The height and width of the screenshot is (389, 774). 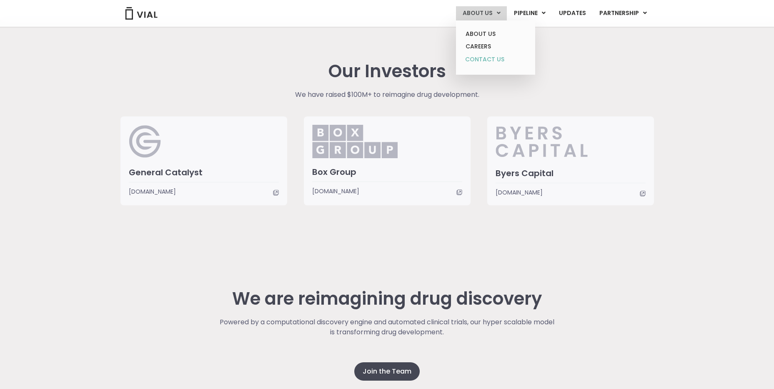 What do you see at coordinates (204, 172) in the screenshot?
I see `h3: General Catalyst` at bounding box center [204, 172].